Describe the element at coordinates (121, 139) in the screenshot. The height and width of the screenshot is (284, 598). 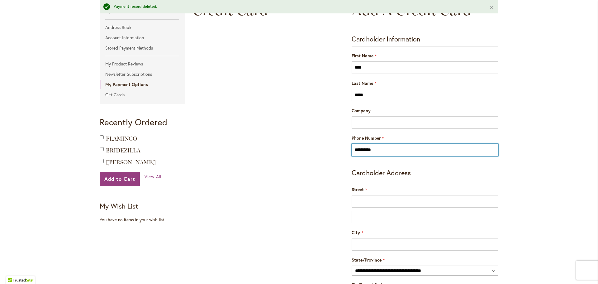
I see `span: FLAMINGO` at that location.